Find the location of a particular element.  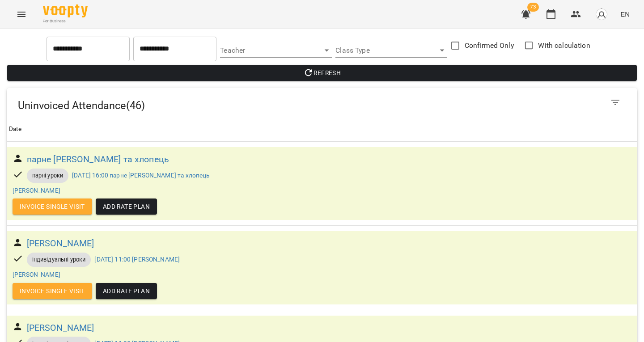

img: Voopty Logo is located at coordinates (65, 11).